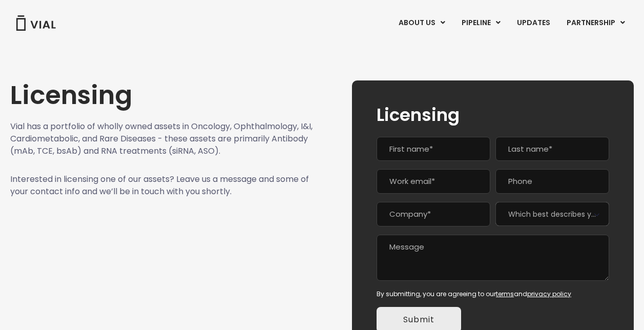 The image size is (644, 330). Describe the element at coordinates (480, 23) in the screenshot. I see `a: PIPELINEMenu Toggle` at that location.